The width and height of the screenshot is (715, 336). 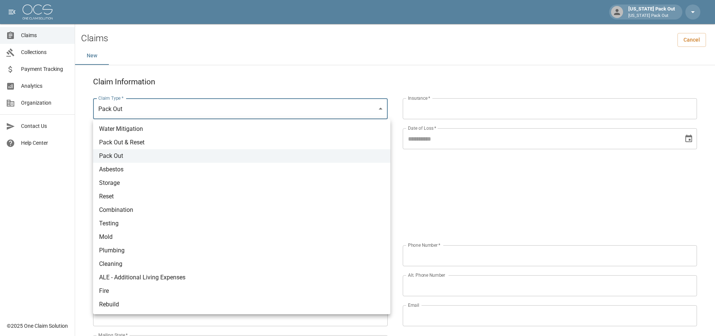 What do you see at coordinates (242, 197) in the screenshot?
I see `li: Reset` at bounding box center [242, 197].